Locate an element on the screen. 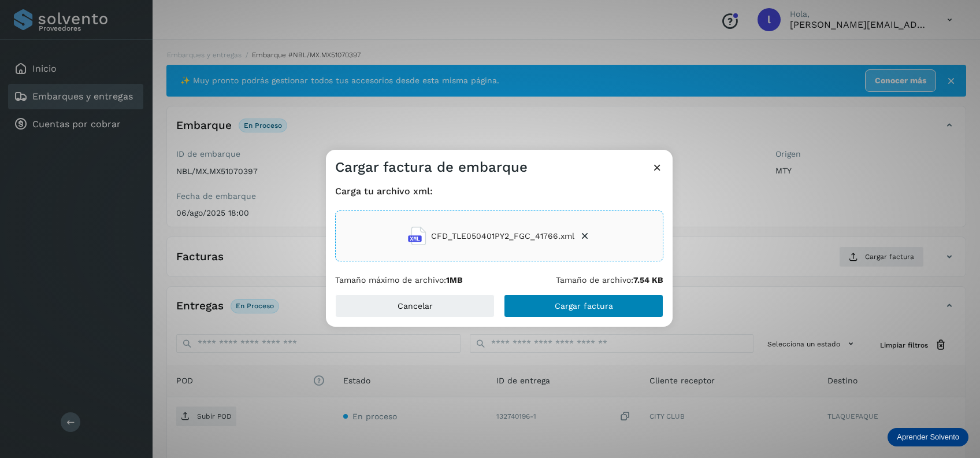  span: Cargar factura is located at coordinates (584, 306).